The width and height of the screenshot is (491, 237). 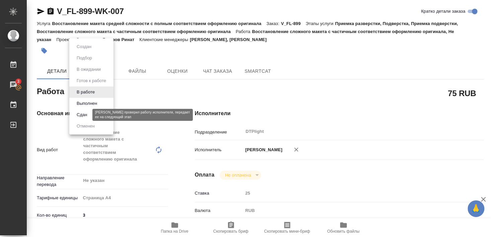 What do you see at coordinates (86, 126) in the screenshot?
I see `button: Отменен` at bounding box center [86, 126].